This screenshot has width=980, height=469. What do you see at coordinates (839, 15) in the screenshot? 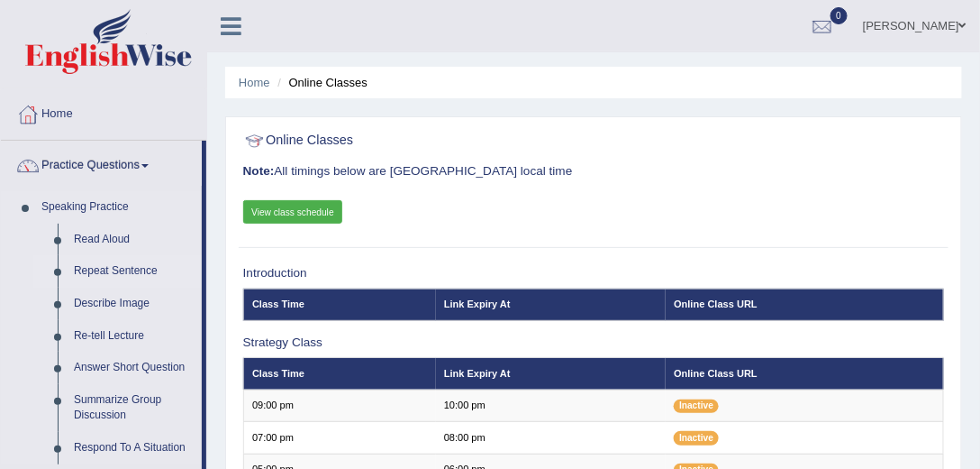
I see `span: 0` at bounding box center [839, 15].